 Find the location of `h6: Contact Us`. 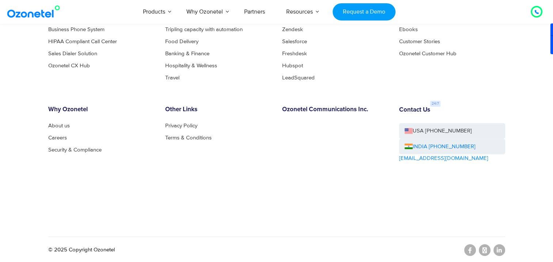

h6: Contact Us is located at coordinates (414, 110).